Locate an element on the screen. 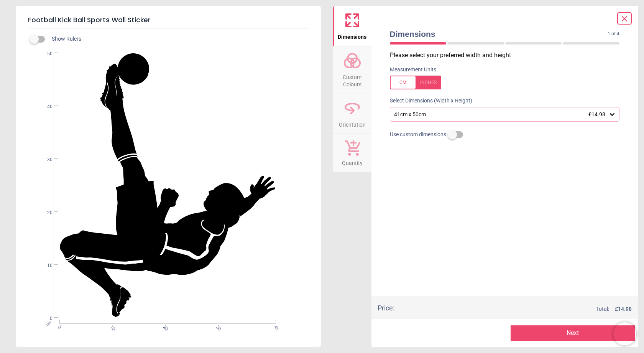 Image resolution: width=644 pixels, height=353 pixels. span: Custom Colours is located at coordinates (352, 79).